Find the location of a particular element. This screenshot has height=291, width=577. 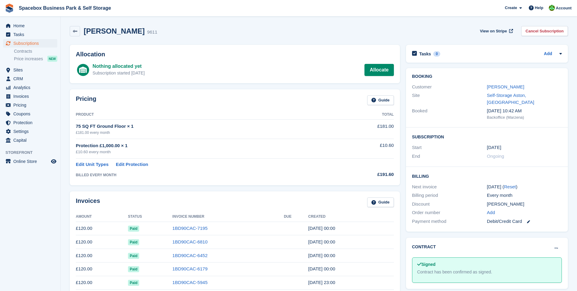

a: Add is located at coordinates (490, 213).